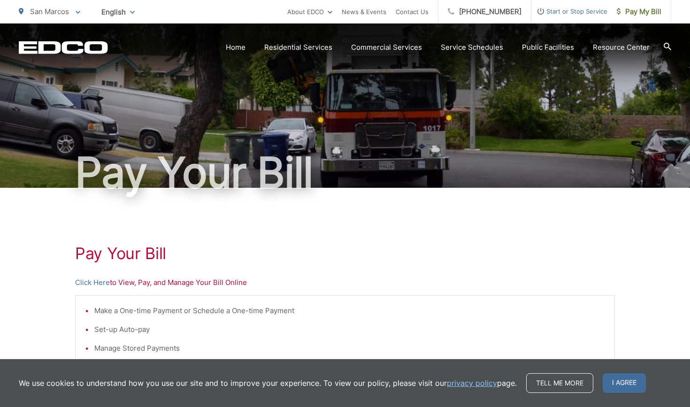 The width and height of the screenshot is (690, 407). I want to click on span: I agree, so click(625, 383).